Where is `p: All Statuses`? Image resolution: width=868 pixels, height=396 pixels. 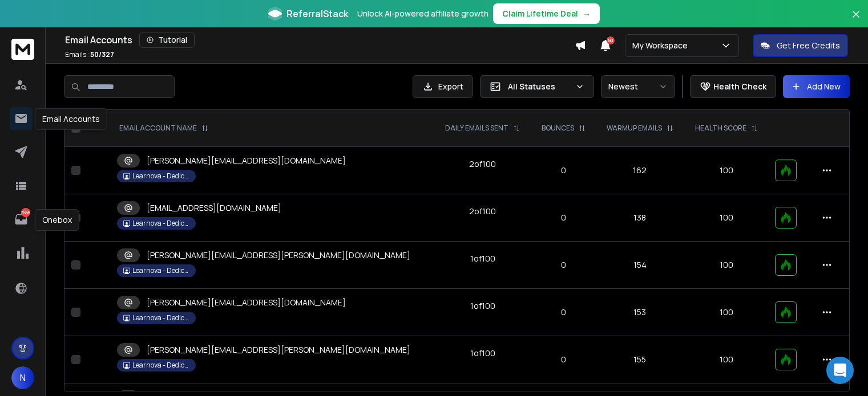
p: All Statuses is located at coordinates (539, 87).